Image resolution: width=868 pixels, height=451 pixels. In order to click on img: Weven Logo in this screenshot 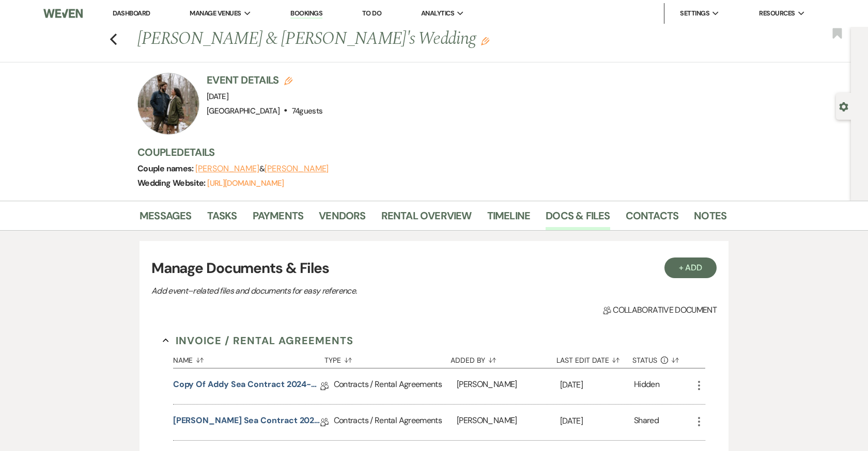, I will do `click(63, 13)`.